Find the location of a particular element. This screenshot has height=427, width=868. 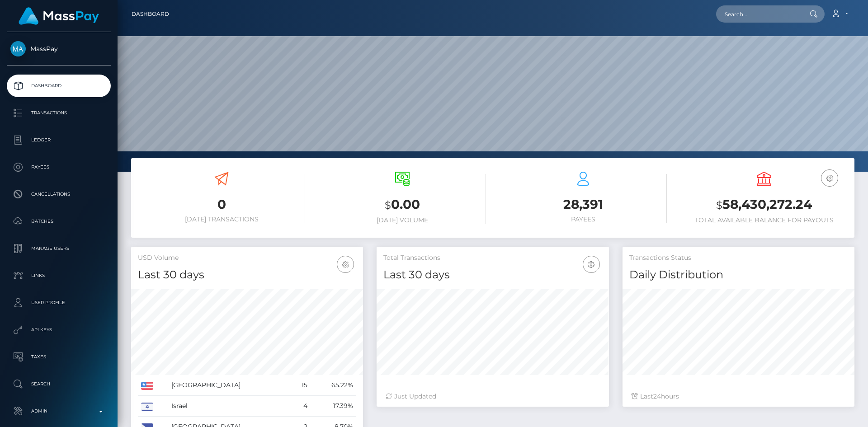

a: Search is located at coordinates (58, 384).